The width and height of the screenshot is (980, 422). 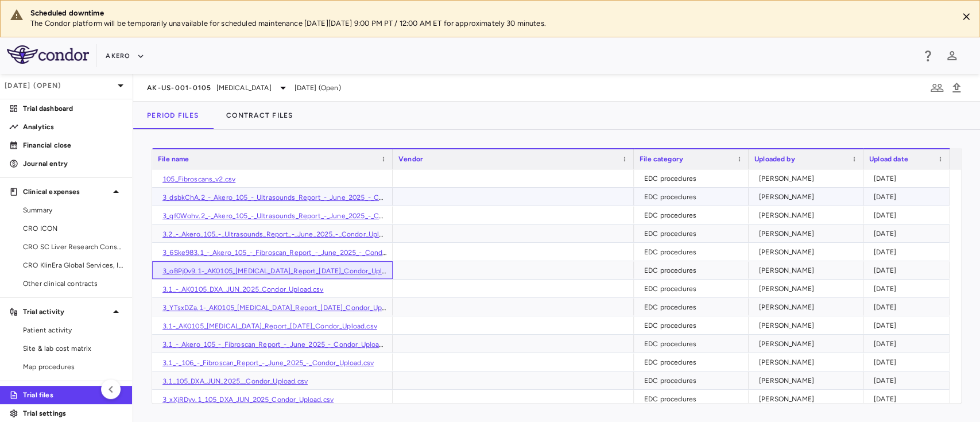 What do you see at coordinates (73, 127) in the screenshot?
I see `p: Analytics` at bounding box center [73, 127].